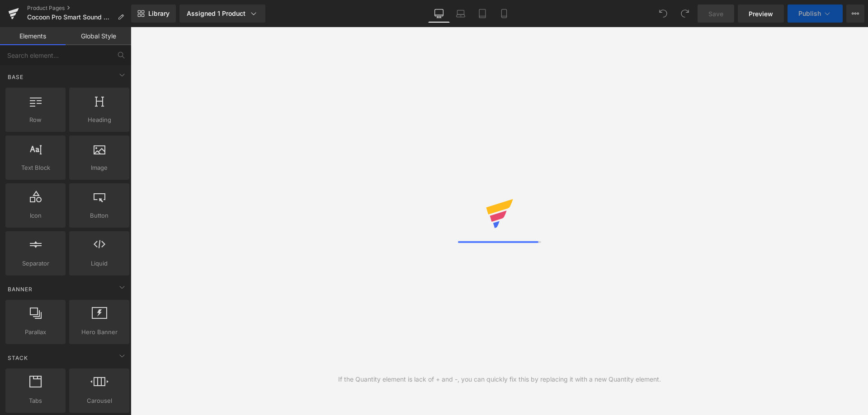  Describe the element at coordinates (99, 332) in the screenshot. I see `span: Hero Banner` at that location.